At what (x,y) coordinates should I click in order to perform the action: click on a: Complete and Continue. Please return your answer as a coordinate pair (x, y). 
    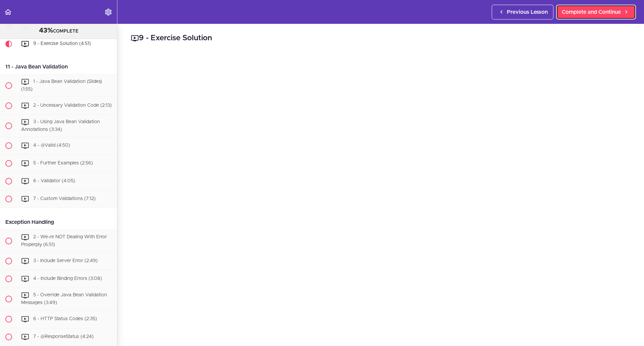
    Looking at the image, I should click on (596, 12).